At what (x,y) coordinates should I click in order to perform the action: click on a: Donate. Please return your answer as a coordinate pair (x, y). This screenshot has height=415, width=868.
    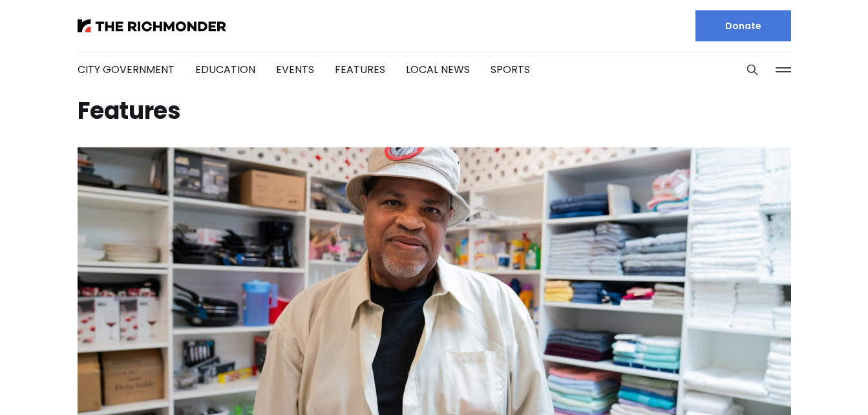
    Looking at the image, I should click on (743, 26).